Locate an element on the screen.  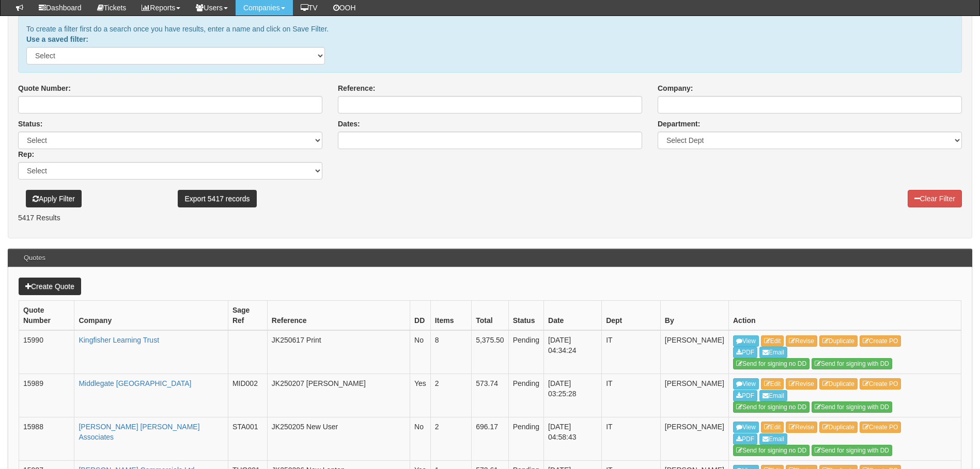
td: JK250205 New User is located at coordinates (338, 440).